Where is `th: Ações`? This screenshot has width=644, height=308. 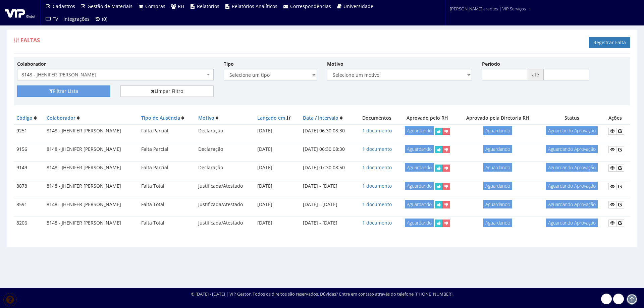
th: Ações is located at coordinates (618, 118).